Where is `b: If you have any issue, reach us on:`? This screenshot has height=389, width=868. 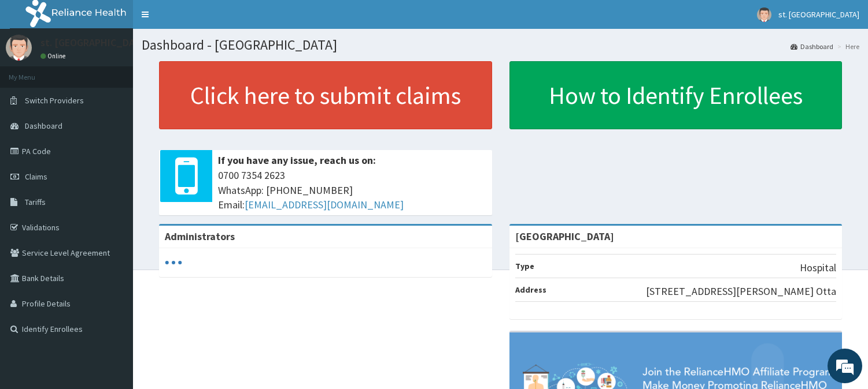
b: If you have any issue, reach us on: is located at coordinates (296, 160).